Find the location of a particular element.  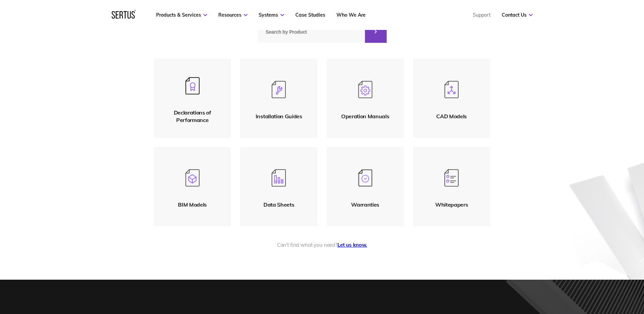

a: CAD Models is located at coordinates (451, 98).